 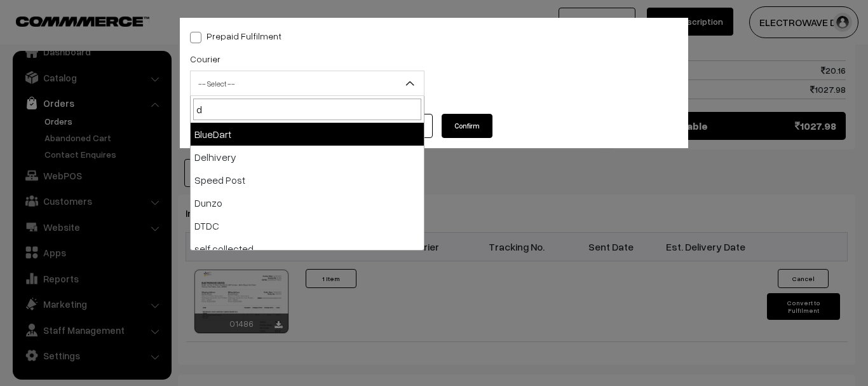 I want to click on button: Confirm, so click(x=467, y=126).